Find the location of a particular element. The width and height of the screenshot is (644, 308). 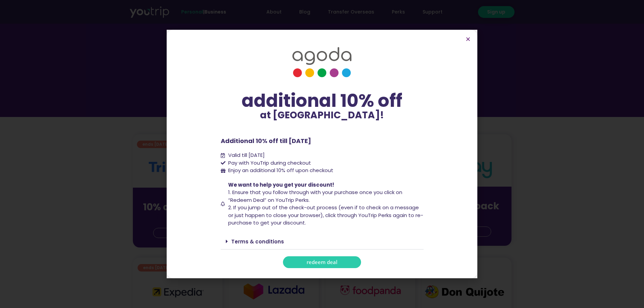

span: We want to help you get your discount! is located at coordinates (281, 184).